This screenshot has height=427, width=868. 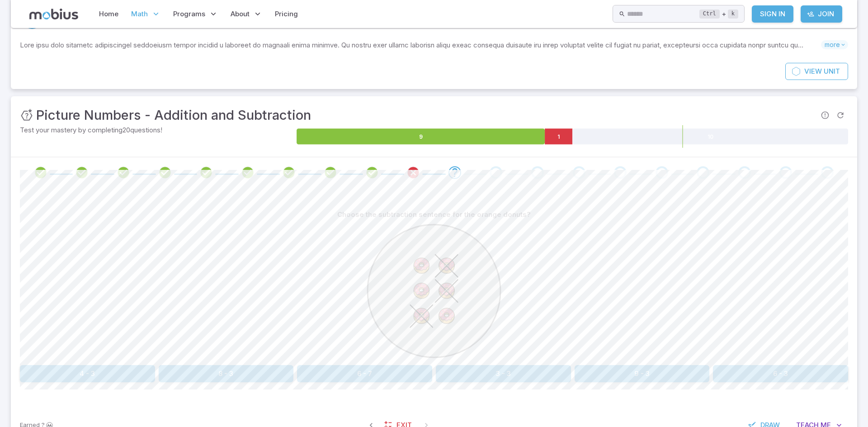 I want to click on span: View, so click(x=813, y=71).